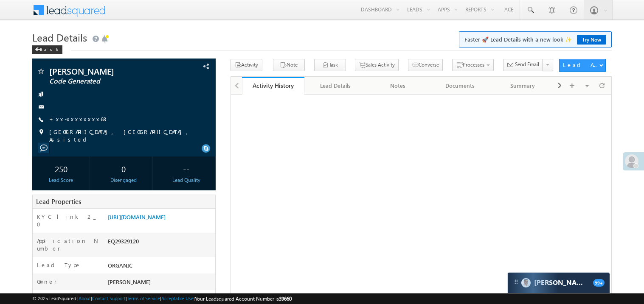 Image resolution: width=644 pixels, height=304 pixels. I want to click on label: Owner, so click(47, 281).